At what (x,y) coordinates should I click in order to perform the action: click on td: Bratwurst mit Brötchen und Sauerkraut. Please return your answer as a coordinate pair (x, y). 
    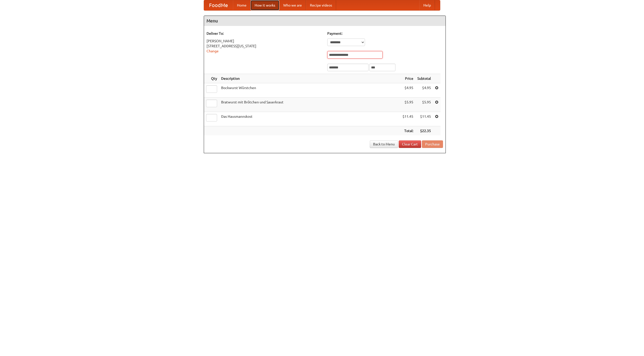
    Looking at the image, I should click on (310, 105).